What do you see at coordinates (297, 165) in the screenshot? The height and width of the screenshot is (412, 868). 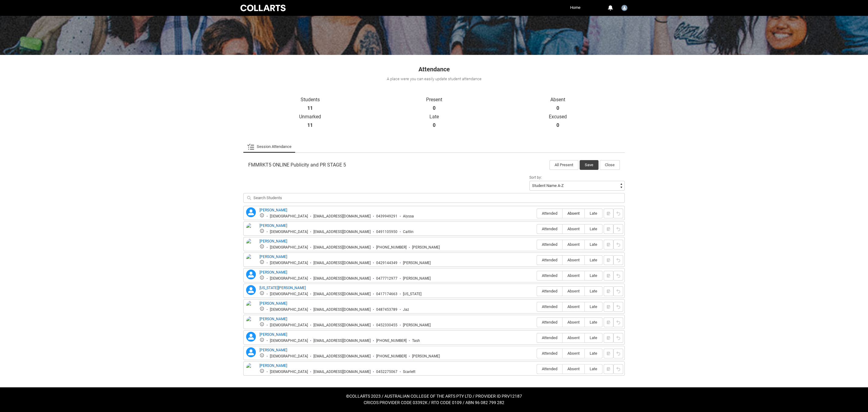 I see `span: FMMRKT5 ONLINE Publicity and PR STAGE 5` at bounding box center [297, 165].